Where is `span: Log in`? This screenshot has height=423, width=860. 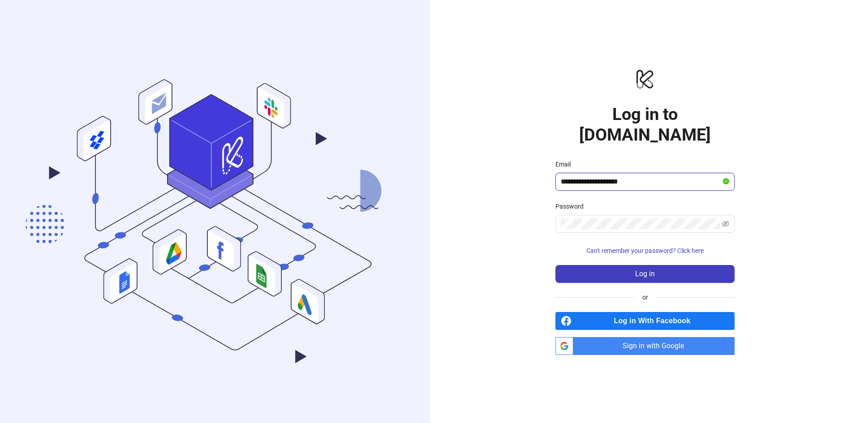 span: Log in is located at coordinates (645, 274).